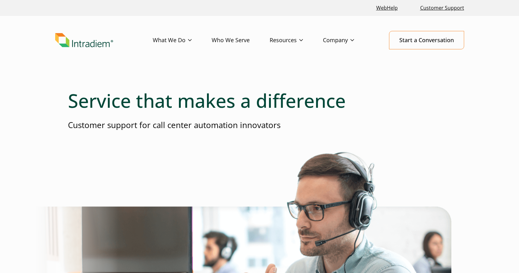  I want to click on h1: Service that makes a difference, so click(260, 100).